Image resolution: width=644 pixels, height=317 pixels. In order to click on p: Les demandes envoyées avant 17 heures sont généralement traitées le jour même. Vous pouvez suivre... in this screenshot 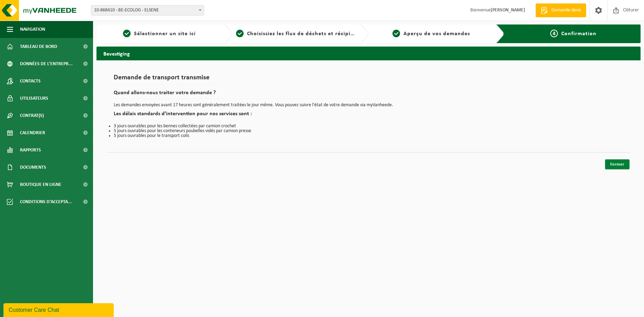, I will do `click(368, 105)`.